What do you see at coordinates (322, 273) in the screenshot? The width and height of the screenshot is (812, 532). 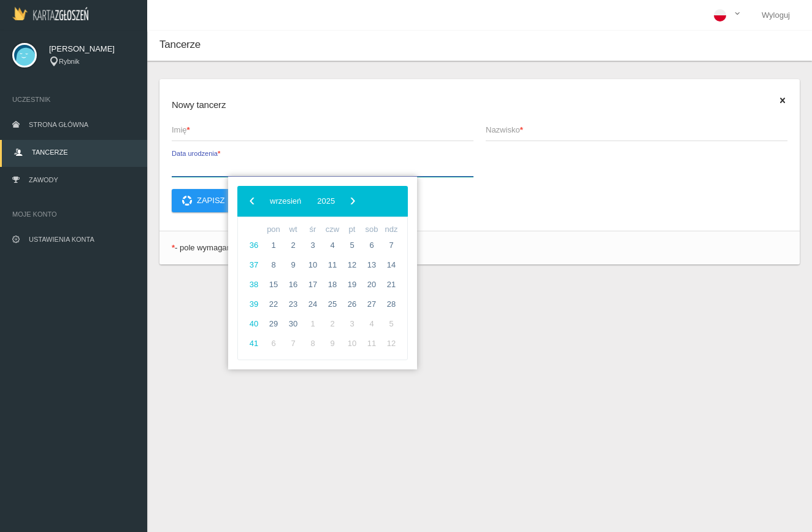 I see `bs-datepicker-container: calendar` at bounding box center [322, 273].